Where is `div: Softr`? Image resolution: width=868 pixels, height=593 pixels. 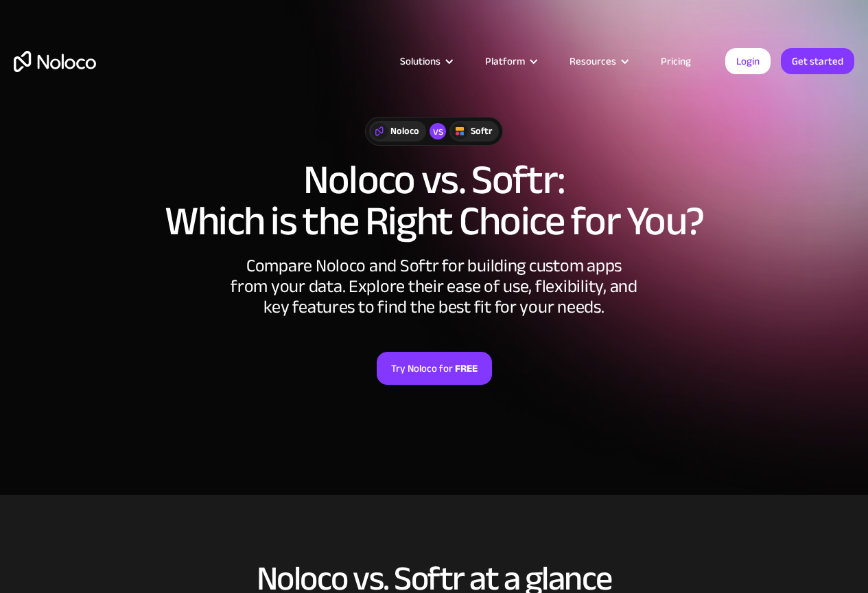
div: Softr is located at coordinates (481, 131).